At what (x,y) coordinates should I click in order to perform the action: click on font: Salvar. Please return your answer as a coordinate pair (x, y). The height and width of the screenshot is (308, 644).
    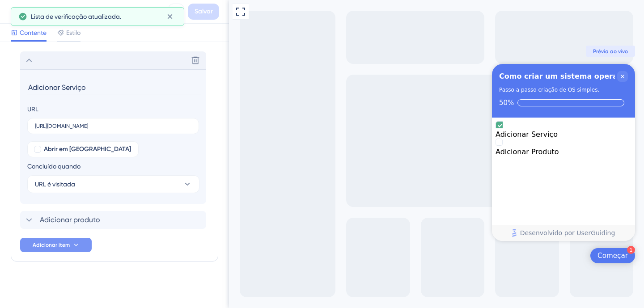
    Looking at the image, I should click on (203, 11).